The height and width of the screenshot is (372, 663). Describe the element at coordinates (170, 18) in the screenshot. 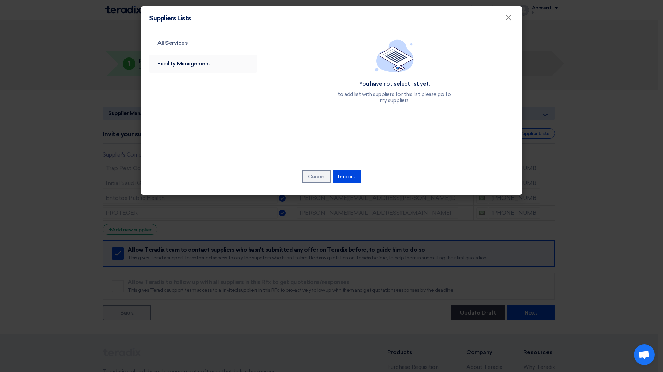

I see `h4: Suppliers Lists` at that location.